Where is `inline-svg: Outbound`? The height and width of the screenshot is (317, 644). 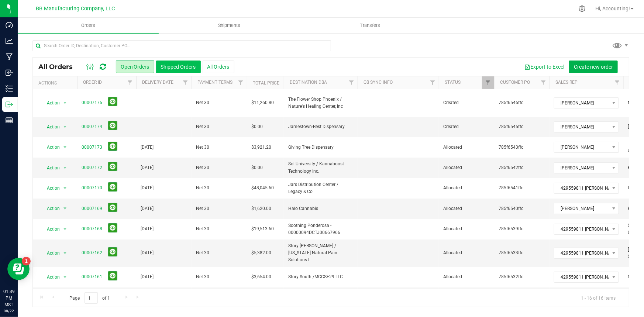
inline-svg: Outbound is located at coordinates (9, 105).